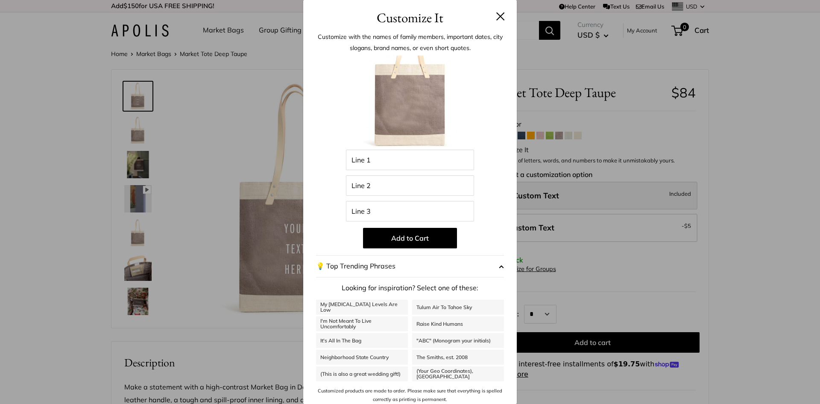  What do you see at coordinates (362, 340) in the screenshot?
I see `a: It's All In The Bag` at bounding box center [362, 340].